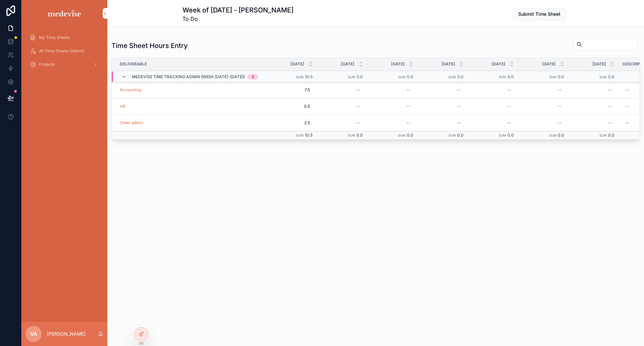 Image resolution: width=644 pixels, height=346 pixels. Describe the element at coordinates (291, 107) in the screenshot. I see `span: 0.5` at that location.